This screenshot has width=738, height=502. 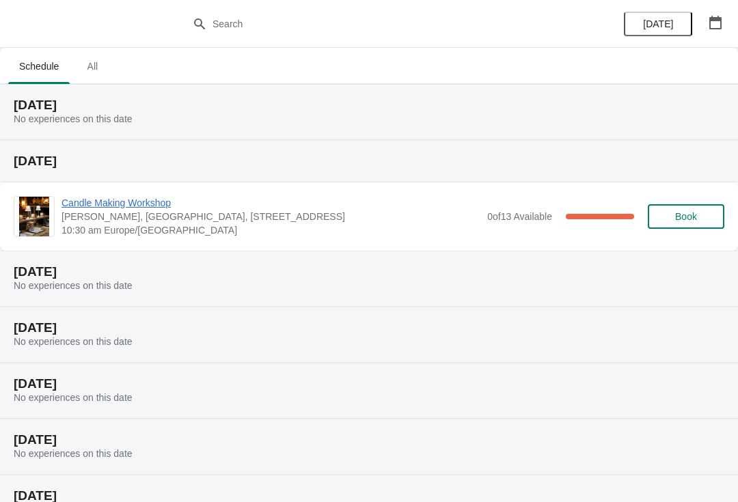 I want to click on button: Book, so click(x=686, y=217).